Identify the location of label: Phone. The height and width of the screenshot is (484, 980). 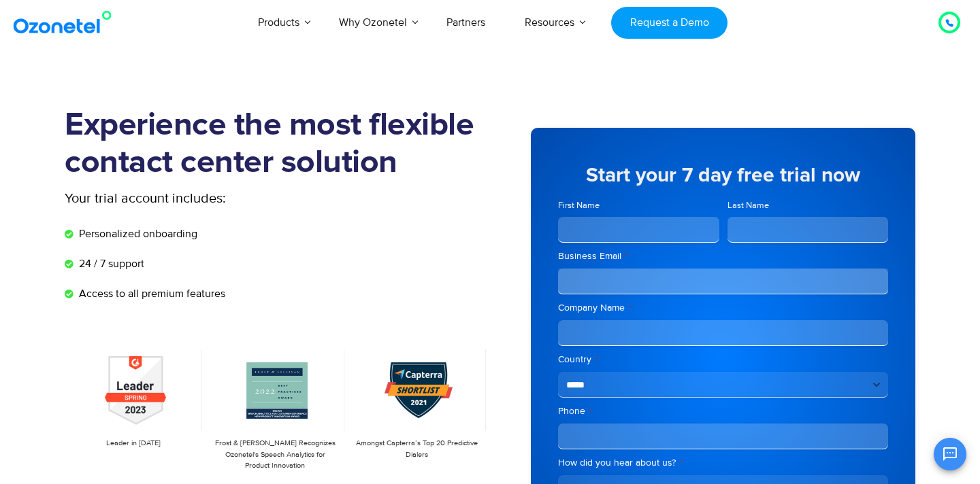
(723, 412).